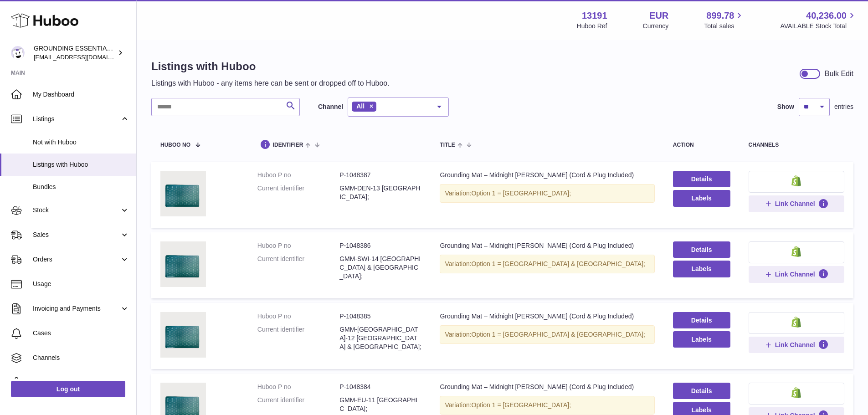 This screenshot has height=415, width=868. Describe the element at coordinates (826, 15) in the screenshot. I see `span: 40,236.00` at that location.